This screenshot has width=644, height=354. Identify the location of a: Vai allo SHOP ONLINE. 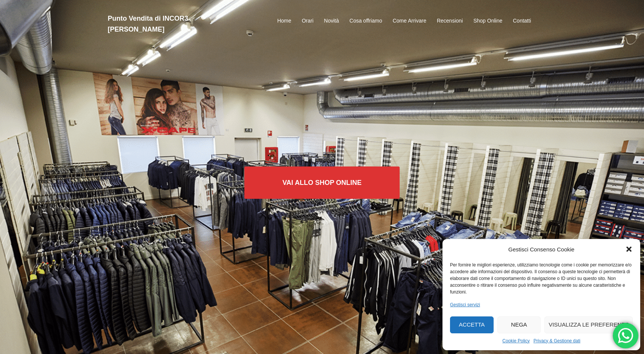
(322, 183).